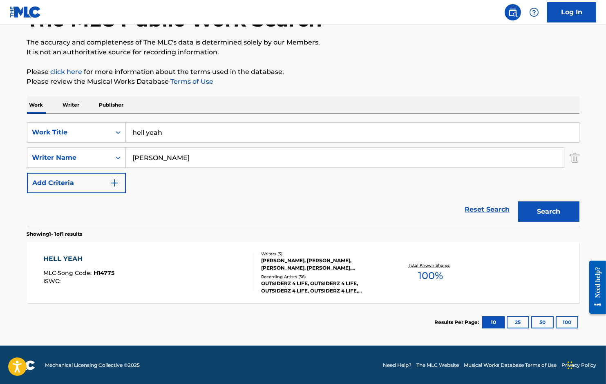  I want to click on span: ISWC :, so click(53, 281).